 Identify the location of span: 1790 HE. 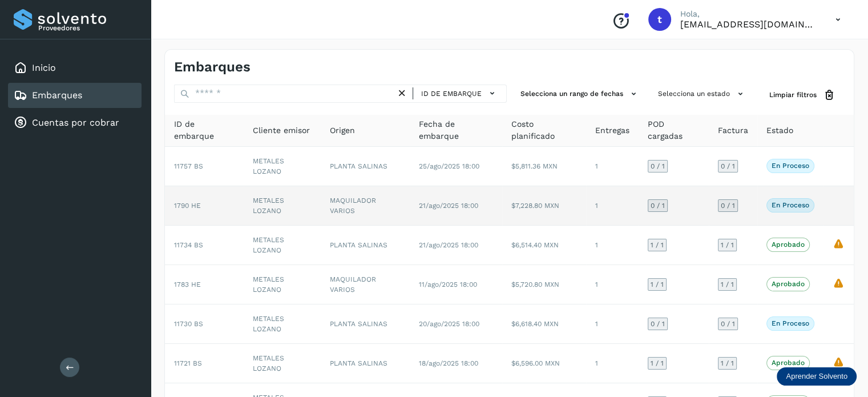
(187, 206).